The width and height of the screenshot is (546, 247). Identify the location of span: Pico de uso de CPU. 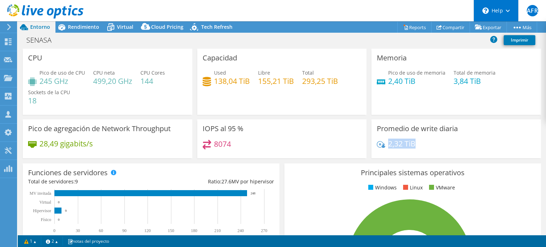
(62, 73).